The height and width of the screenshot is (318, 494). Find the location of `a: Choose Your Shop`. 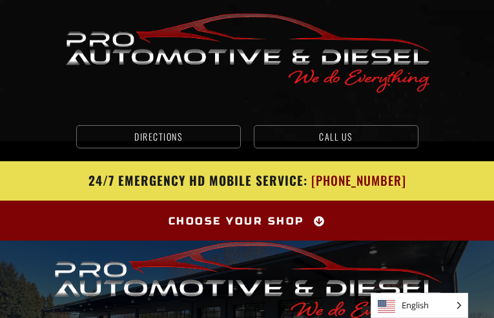

a: Choose Your Shop is located at coordinates (247, 222).